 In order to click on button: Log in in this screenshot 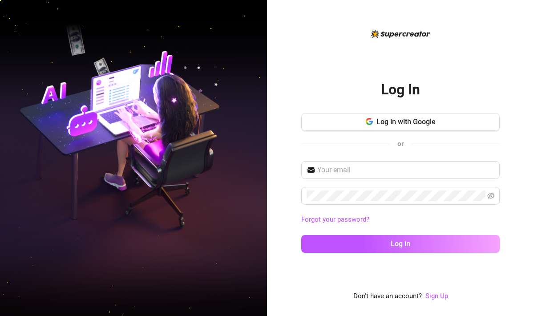, I will do `click(401, 244)`.